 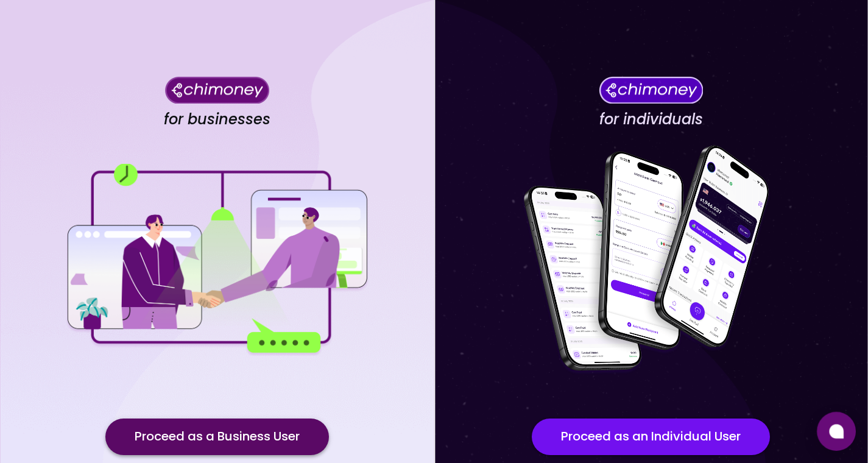 What do you see at coordinates (217, 89) in the screenshot?
I see `img: Chimoney for businesses` at bounding box center [217, 89].